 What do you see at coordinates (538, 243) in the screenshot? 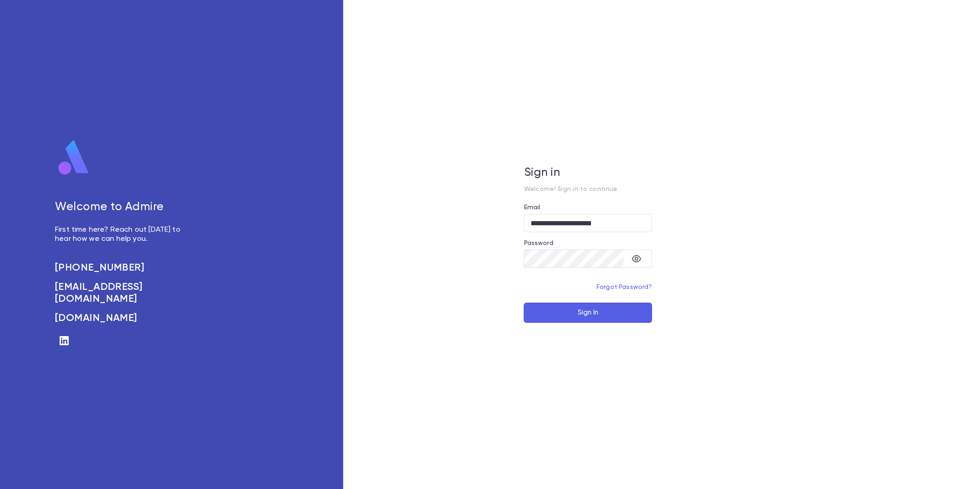
I see `label: Password` at bounding box center [538, 243].